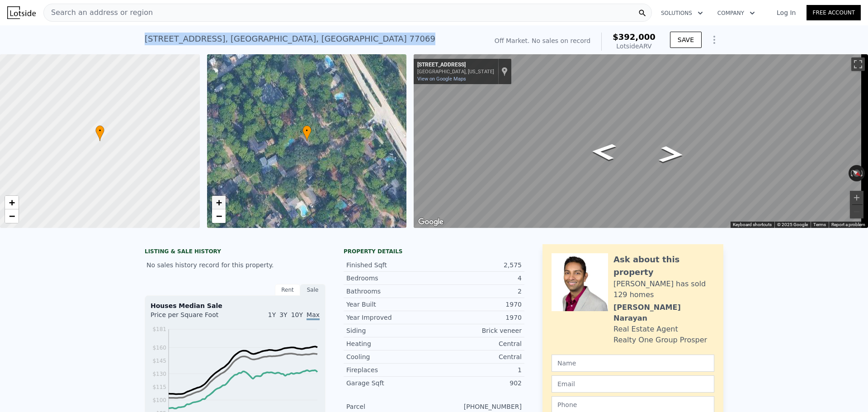  What do you see at coordinates (543, 40) in the screenshot?
I see `div: Off Market. No sales on record` at bounding box center [543, 40].